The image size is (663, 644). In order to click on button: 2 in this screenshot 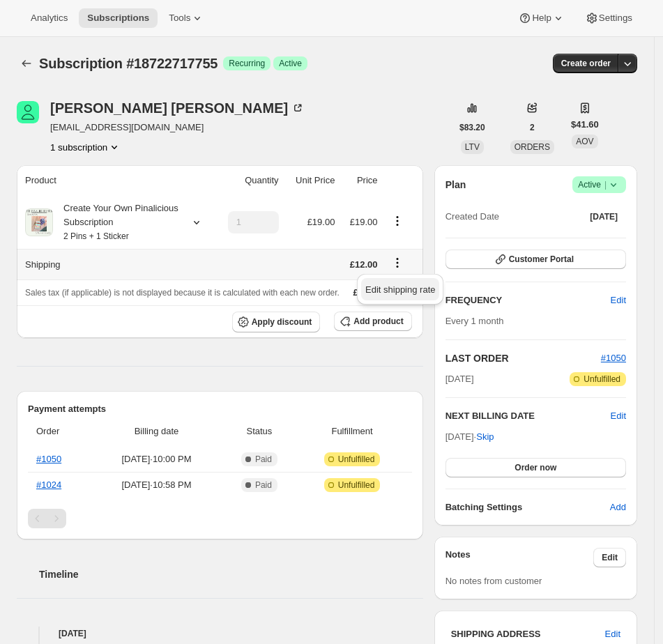, I will do `click(532, 128)`.